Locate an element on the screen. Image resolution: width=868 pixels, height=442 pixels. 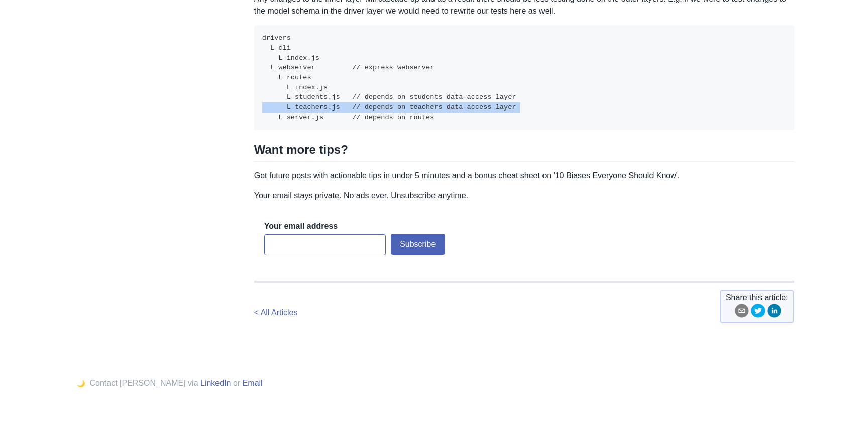
button: Subscribe is located at coordinates (418, 244).